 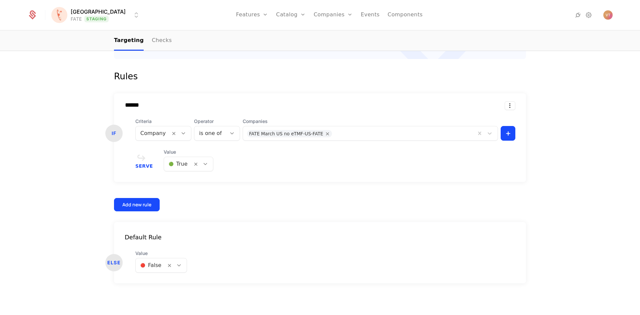 What do you see at coordinates (137, 205) in the screenshot?
I see `div: Add new rule` at bounding box center [137, 205].